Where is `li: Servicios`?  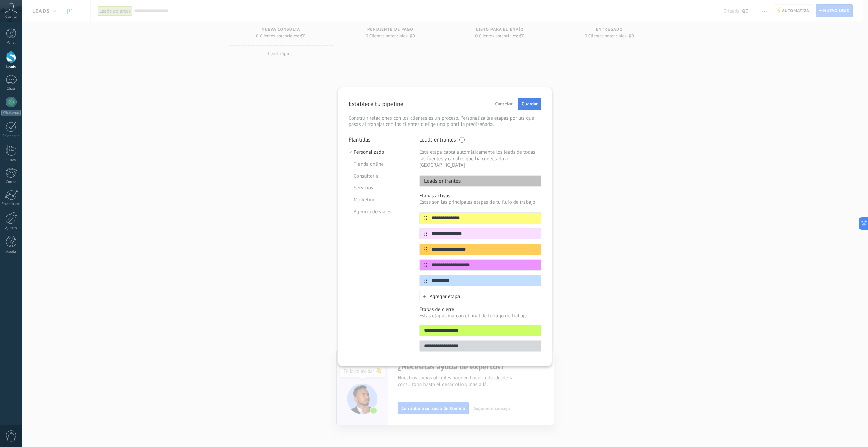
li: Servicios is located at coordinates (379, 188).